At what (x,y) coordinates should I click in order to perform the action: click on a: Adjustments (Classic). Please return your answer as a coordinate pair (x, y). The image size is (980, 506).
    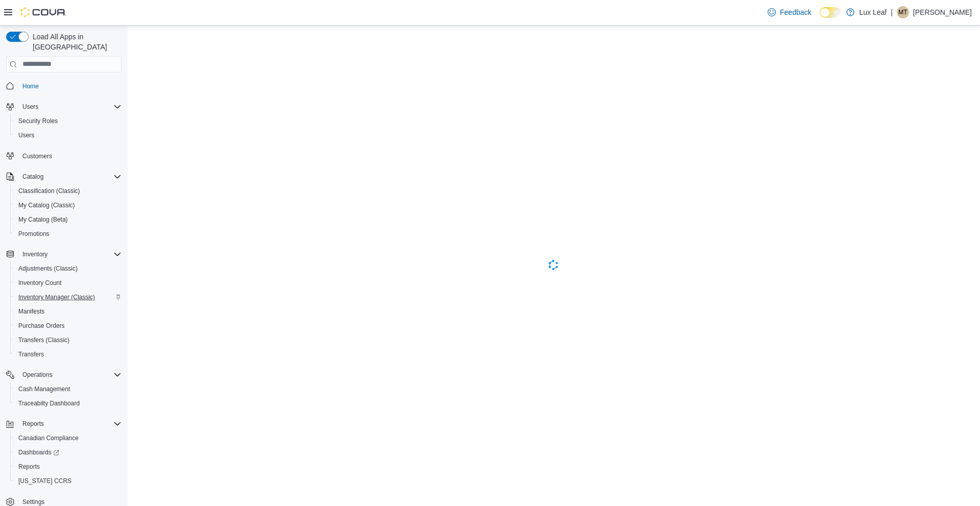
    Looking at the image, I should click on (48, 269).